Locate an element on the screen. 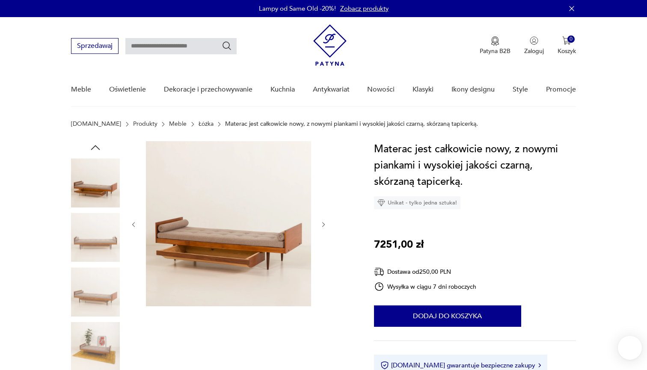 Image resolution: width=647 pixels, height=370 pixels. a: Nowości is located at coordinates (381, 89).